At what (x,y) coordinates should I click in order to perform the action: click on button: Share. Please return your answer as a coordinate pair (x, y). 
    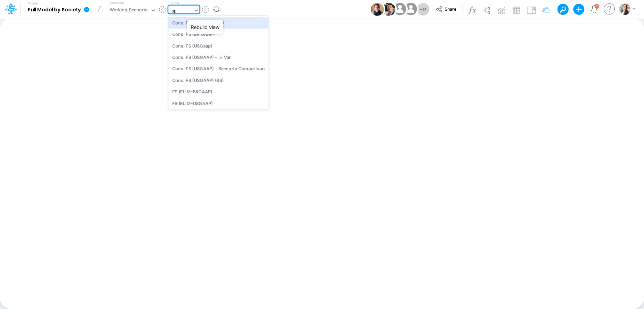
    Looking at the image, I should click on (446, 10).